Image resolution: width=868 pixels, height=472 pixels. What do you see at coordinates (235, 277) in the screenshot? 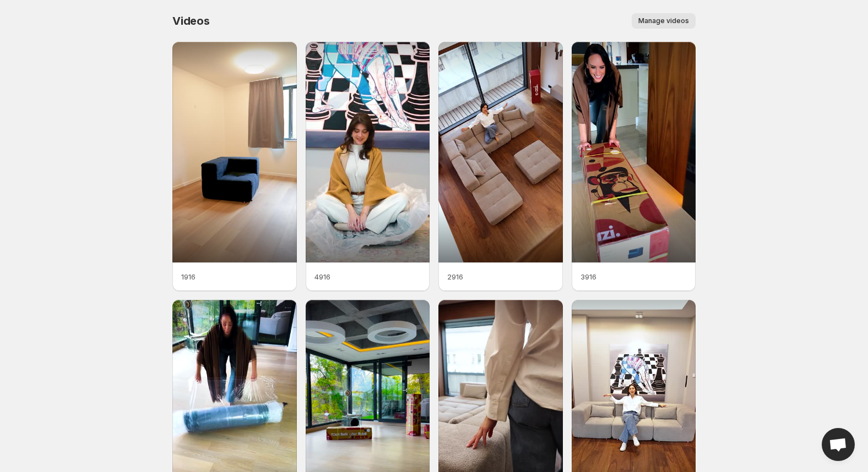
I see `p: 1916` at bounding box center [235, 277].